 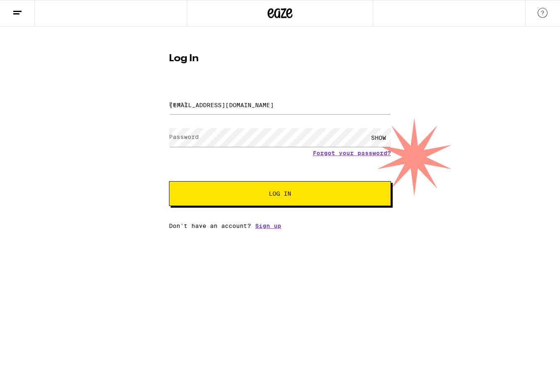 I want to click on div: Don't have an account?, so click(x=280, y=226).